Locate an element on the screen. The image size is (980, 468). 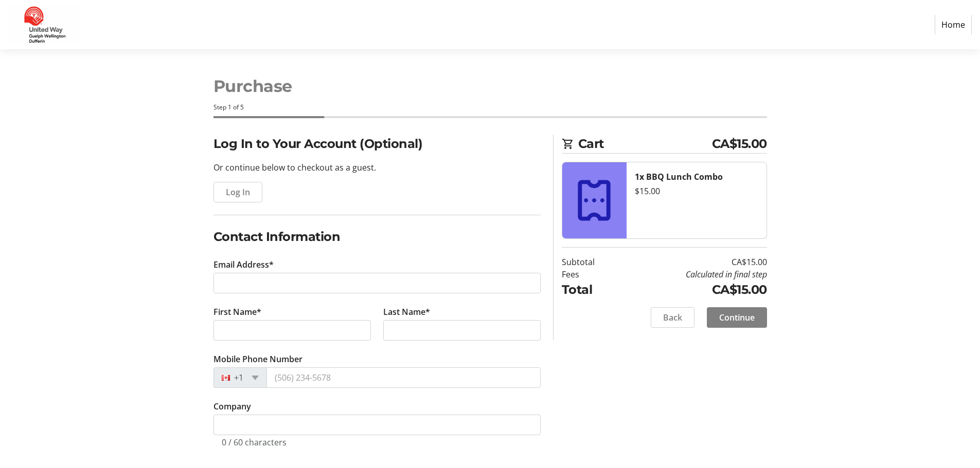
label: Last Name* is located at coordinates (406, 312).